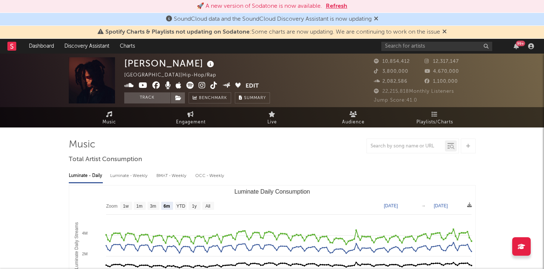 The image size is (544, 269). What do you see at coordinates (442, 61) in the screenshot?
I see `span: 12,317,147` at bounding box center [442, 61].